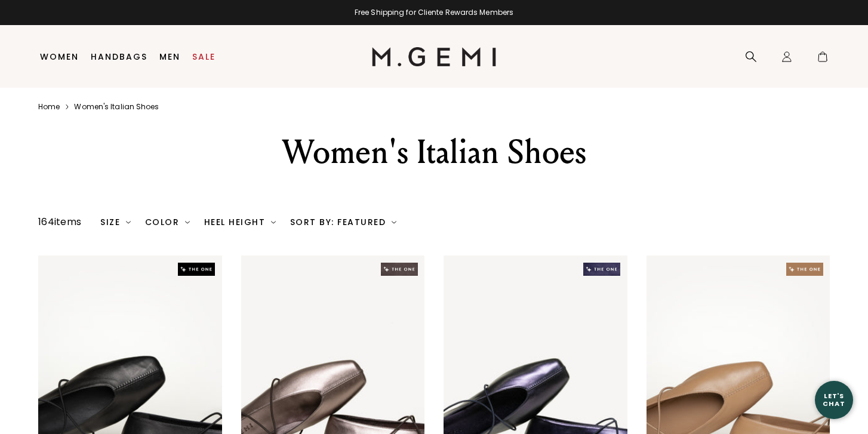  What do you see at coordinates (169, 57) in the screenshot?
I see `a: Men` at bounding box center [169, 57].